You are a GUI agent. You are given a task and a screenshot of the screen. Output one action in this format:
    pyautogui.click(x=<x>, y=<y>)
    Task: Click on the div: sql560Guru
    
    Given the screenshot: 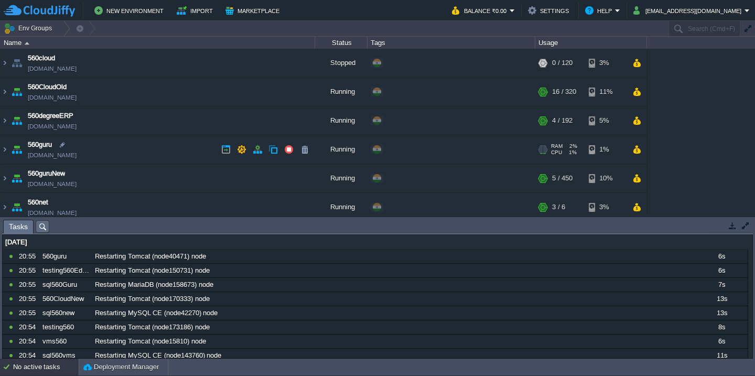 What is the action you would take?
    pyautogui.click(x=66, y=285)
    